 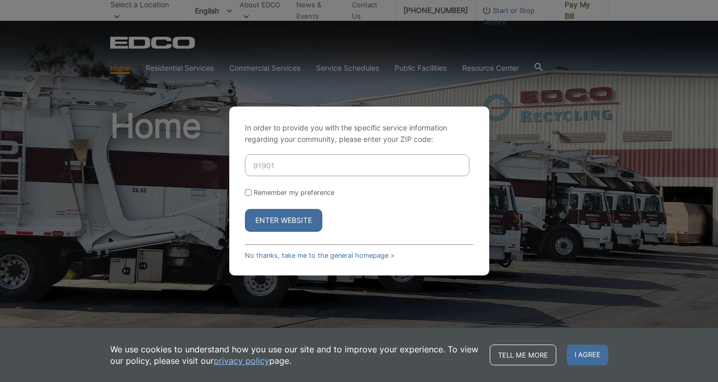 I want to click on a: privacy policy, so click(x=241, y=361).